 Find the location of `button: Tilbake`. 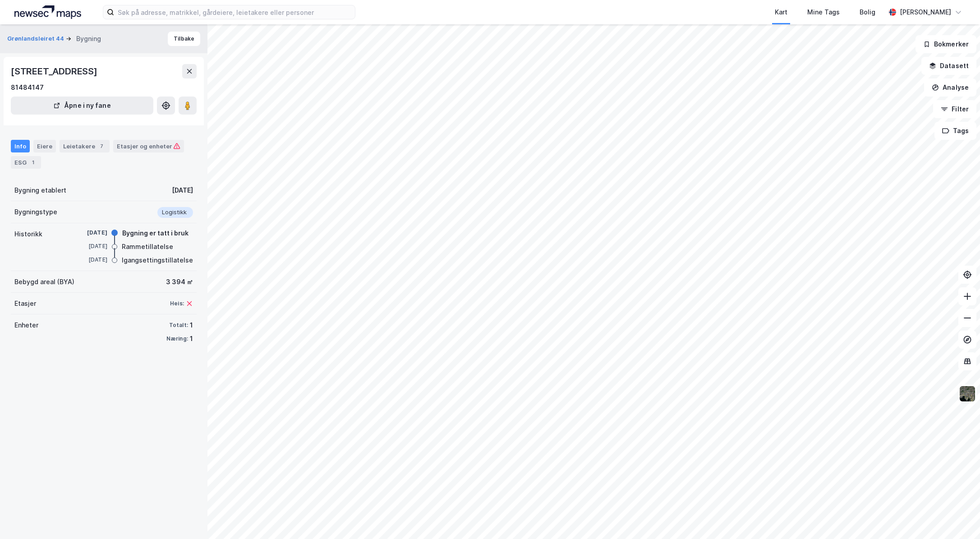

button: Tilbake is located at coordinates (184, 39).